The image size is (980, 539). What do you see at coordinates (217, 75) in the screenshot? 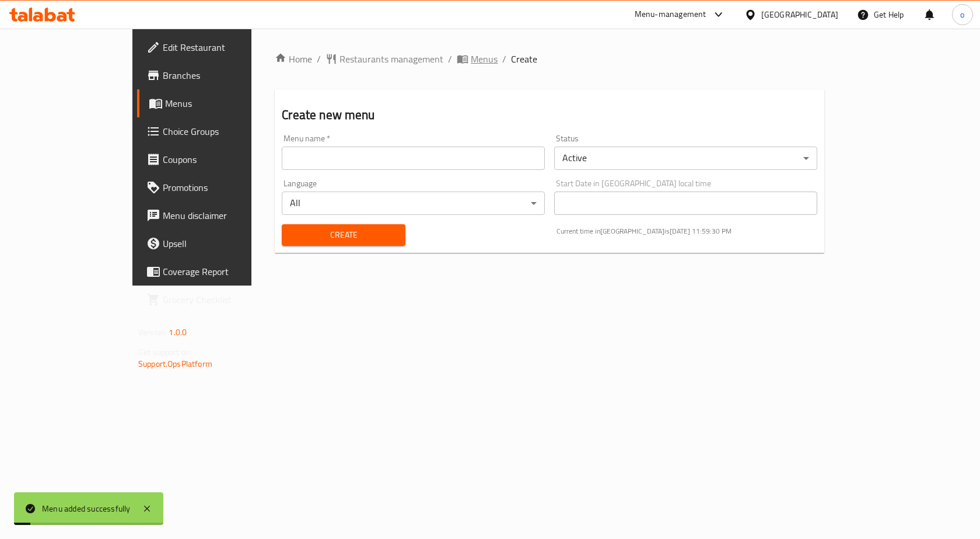
I see `a: Branches` at bounding box center [217, 75].